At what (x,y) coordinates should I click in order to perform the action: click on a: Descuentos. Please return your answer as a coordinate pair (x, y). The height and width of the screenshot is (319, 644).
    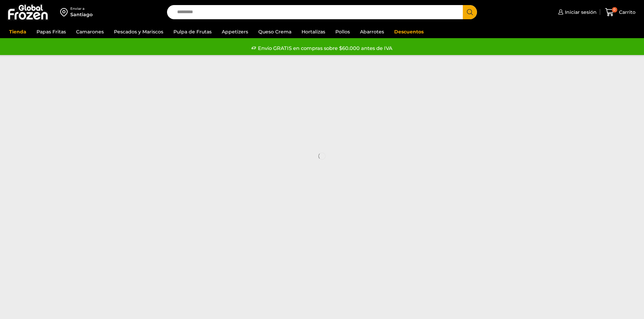
    Looking at the image, I should click on (409, 32).